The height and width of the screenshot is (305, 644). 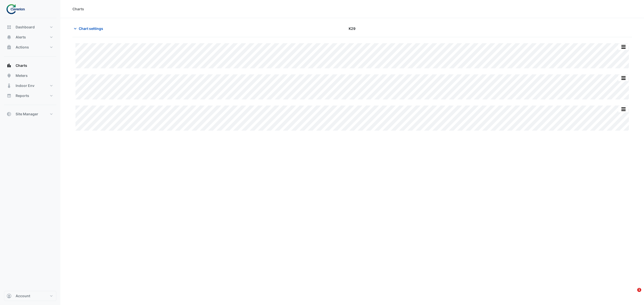 What do you see at coordinates (30, 296) in the screenshot?
I see `button: Account` at bounding box center [30, 296].